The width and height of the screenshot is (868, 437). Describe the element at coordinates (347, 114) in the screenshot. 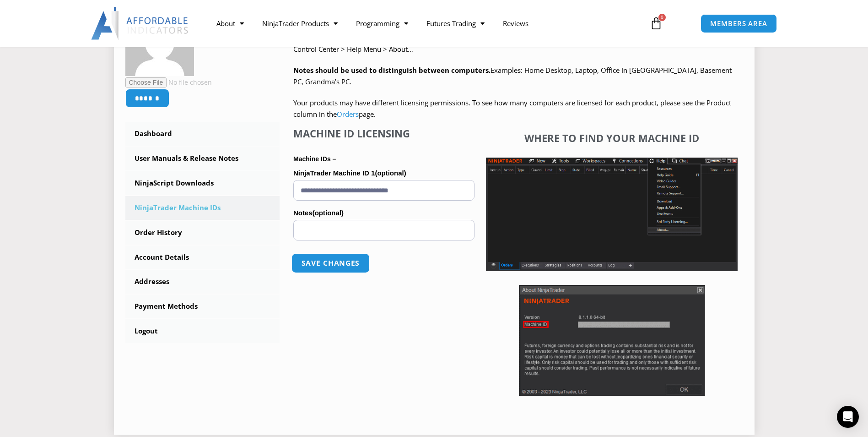

I see `a: Orders` at that location.